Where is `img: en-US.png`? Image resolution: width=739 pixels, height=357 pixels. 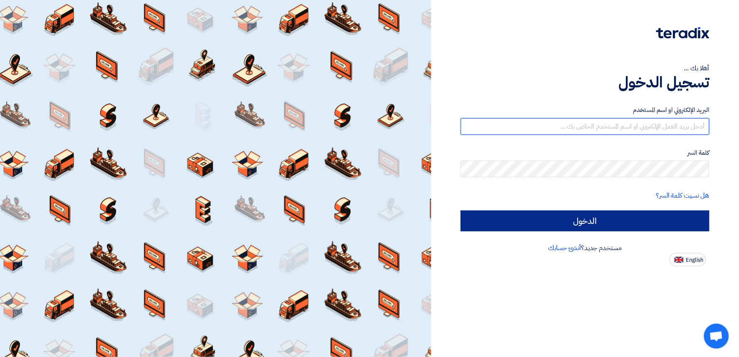 img: en-US.png is located at coordinates (679, 260).